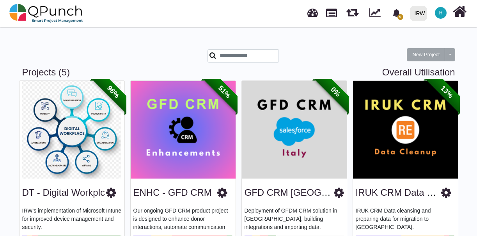 This screenshot has width=477, height=236. I want to click on span: Releases, so click(353, 10).